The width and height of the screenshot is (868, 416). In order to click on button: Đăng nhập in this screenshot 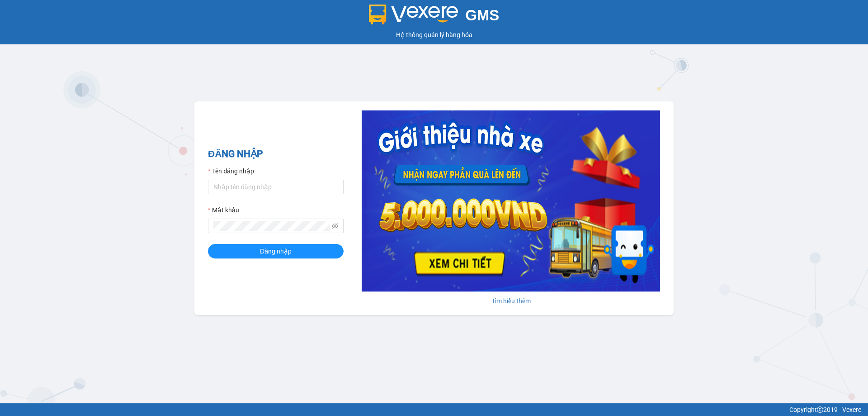, I will do `click(276, 251)`.